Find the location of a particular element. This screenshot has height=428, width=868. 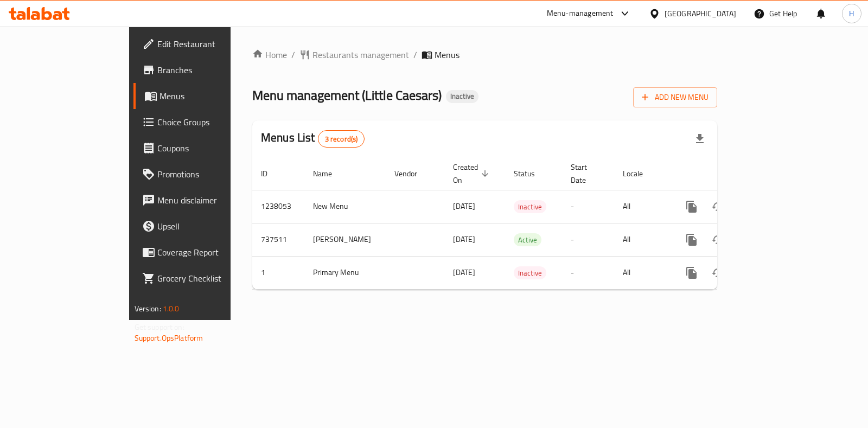

span: Upsell is located at coordinates (211, 226).